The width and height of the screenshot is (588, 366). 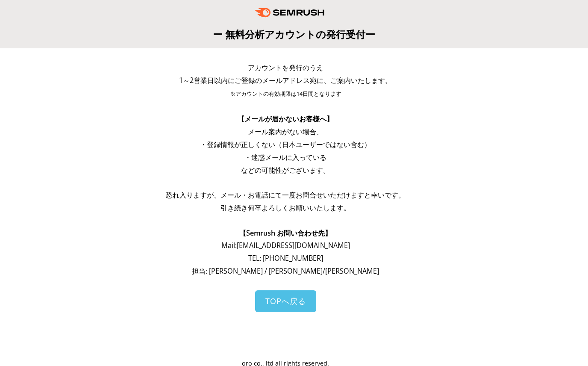 I want to click on span: 【メールが届かないお客様へ】, so click(x=286, y=119).